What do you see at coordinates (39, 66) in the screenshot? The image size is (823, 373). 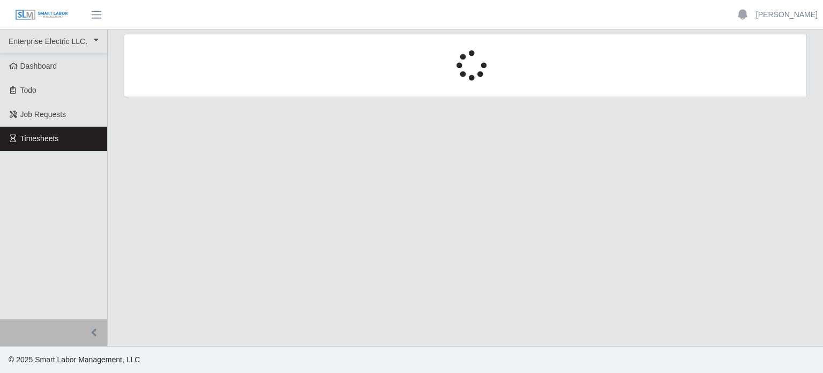 I see `span: Dashboard` at bounding box center [39, 66].